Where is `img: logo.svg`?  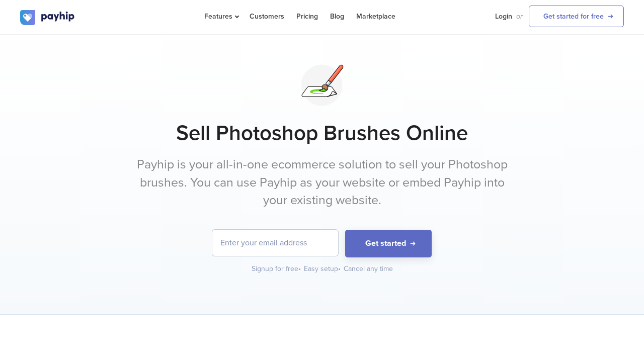
img: logo.svg is located at coordinates (48, 18).